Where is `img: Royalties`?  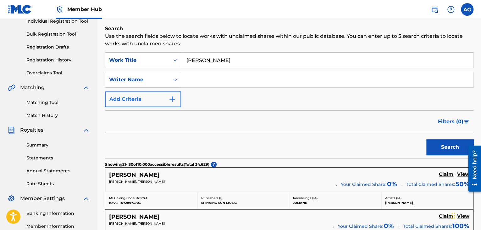
img: Royalties is located at coordinates (11, 130).